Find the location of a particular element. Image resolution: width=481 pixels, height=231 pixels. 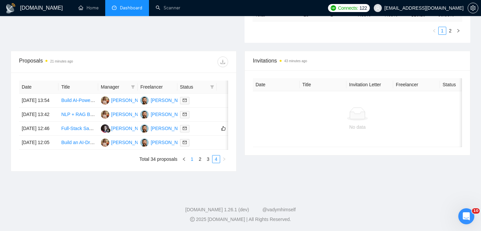

img: SS is located at coordinates (105, 128).